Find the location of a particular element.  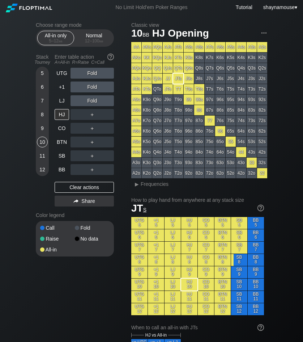

div: BB 5 is located at coordinates (256, 222).